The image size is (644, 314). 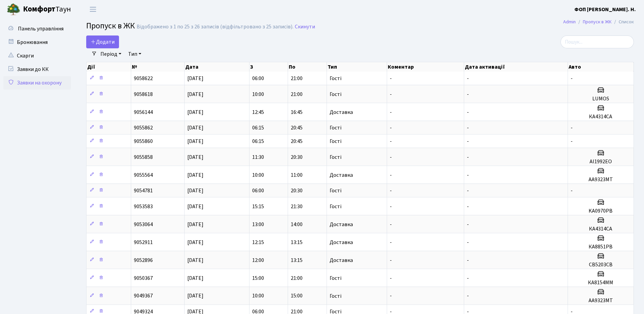 I want to click on span: 9050367, so click(x=143, y=278).